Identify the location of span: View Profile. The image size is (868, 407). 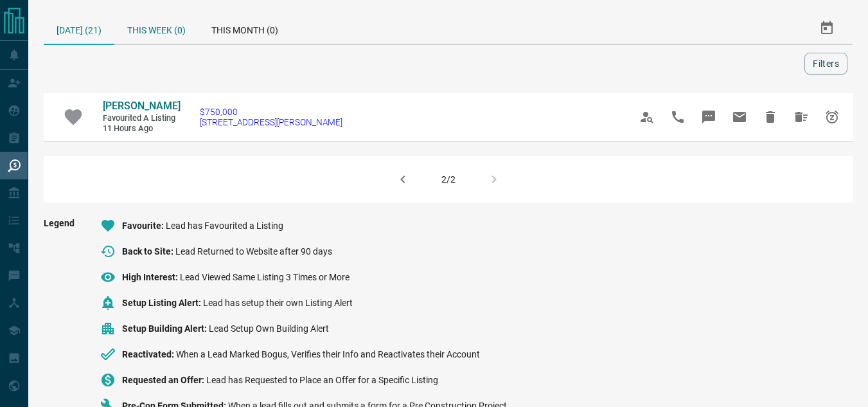
(647, 117).